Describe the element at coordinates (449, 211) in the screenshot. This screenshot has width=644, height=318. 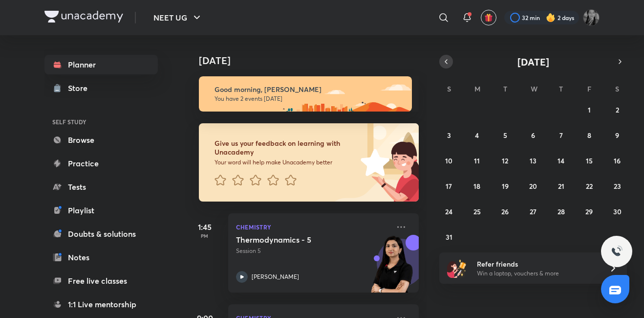
I see `abbr: August 24, 2025` at that location.